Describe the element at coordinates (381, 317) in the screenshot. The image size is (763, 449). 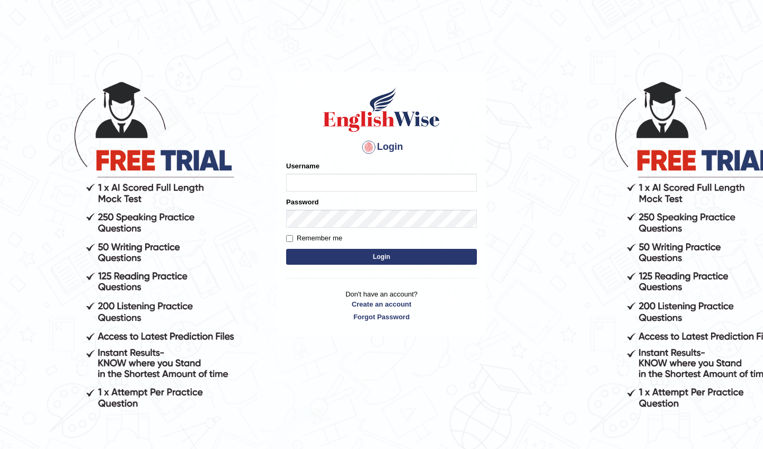
I see `a: Forgot Password` at that location.